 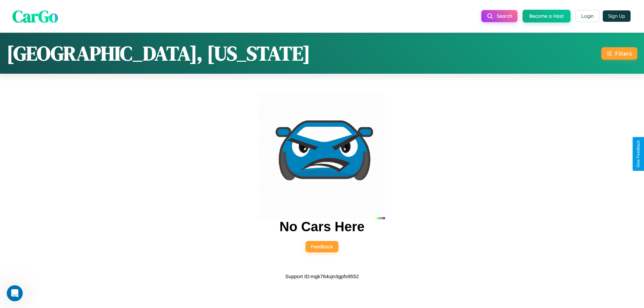 What do you see at coordinates (504, 16) in the screenshot?
I see `span: Search` at bounding box center [504, 16].